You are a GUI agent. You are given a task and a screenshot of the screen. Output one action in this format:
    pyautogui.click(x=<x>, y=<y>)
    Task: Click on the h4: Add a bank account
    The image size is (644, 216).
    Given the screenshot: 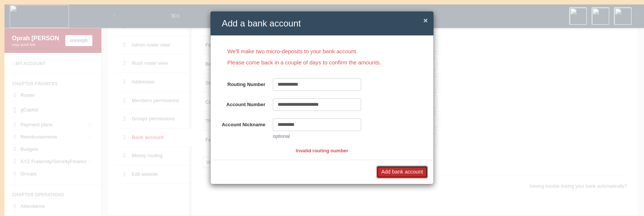 What is the action you would take?
    pyautogui.click(x=324, y=23)
    